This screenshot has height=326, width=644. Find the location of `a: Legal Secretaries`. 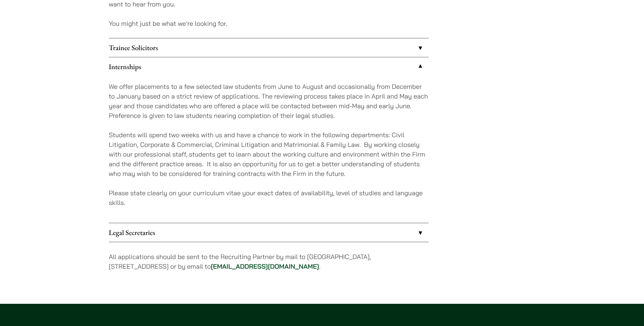

a: Legal Secretaries is located at coordinates (268, 233).